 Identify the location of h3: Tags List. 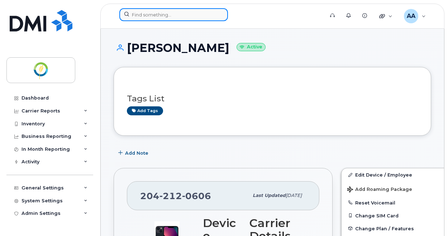
(272, 99).